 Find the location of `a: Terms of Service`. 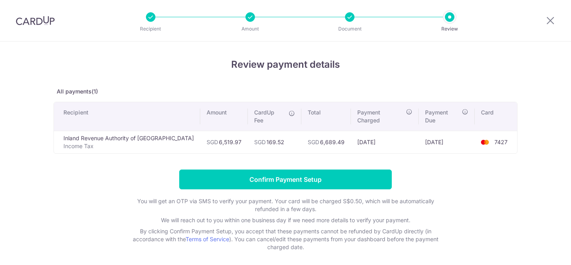

a: Terms of Service is located at coordinates (207, 239).